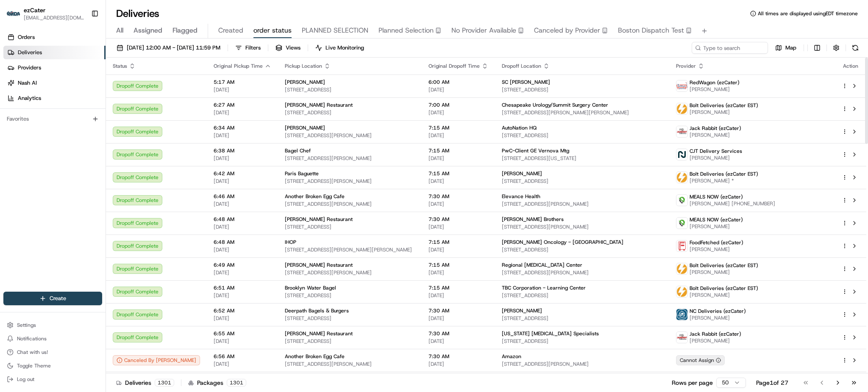 The width and height of the screenshot is (868, 392). Describe the element at coordinates (716, 129) in the screenshot. I see `span: Jack Rabbit (ezCater)` at that location.